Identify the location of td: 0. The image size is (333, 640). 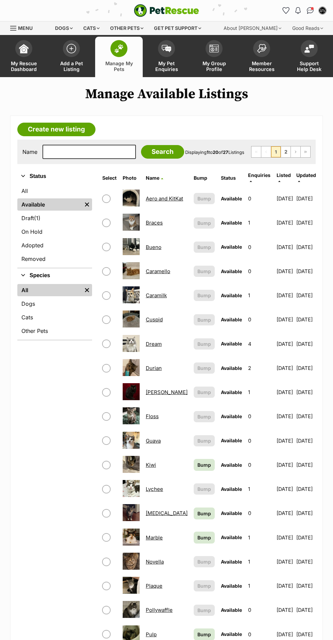
(259, 416).